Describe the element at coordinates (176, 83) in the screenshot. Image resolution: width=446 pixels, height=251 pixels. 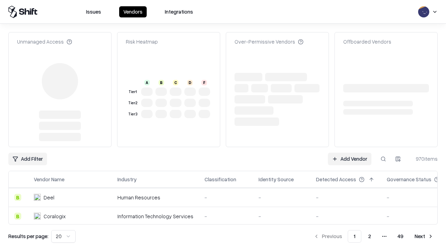
I see `div: C` at that location.